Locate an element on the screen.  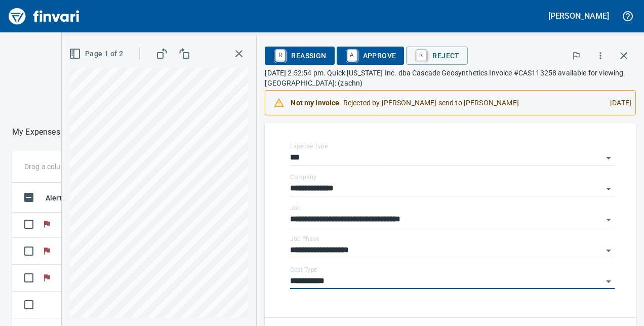
label: Job Phase is located at coordinates (304, 239).